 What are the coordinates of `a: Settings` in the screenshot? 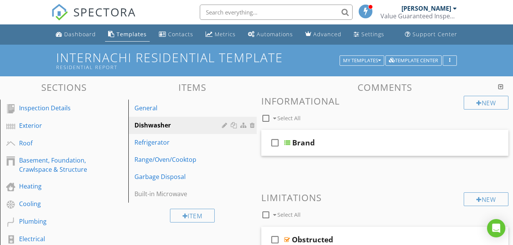 It's located at (369, 34).